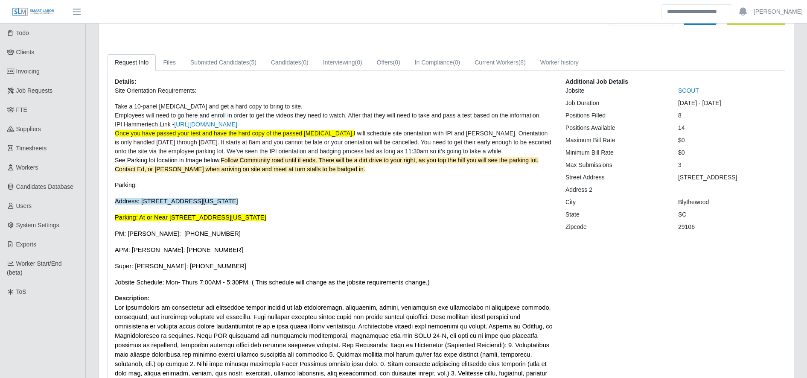  I want to click on span: ToS, so click(21, 292).